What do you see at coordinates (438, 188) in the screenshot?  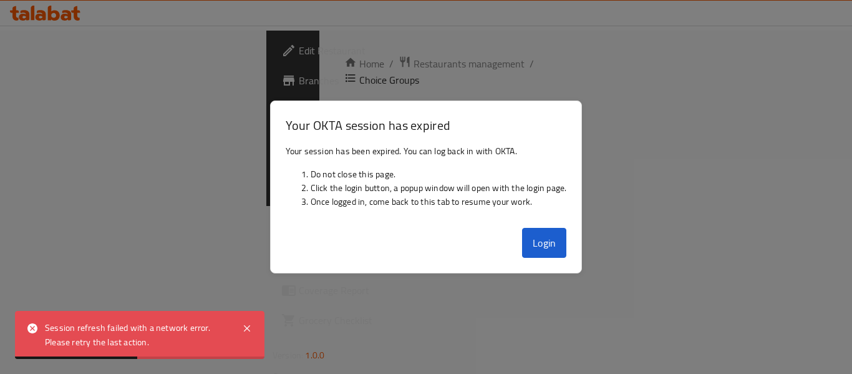 I see `li: Click the login button, a popup window will open with the login page.` at bounding box center [438, 188].